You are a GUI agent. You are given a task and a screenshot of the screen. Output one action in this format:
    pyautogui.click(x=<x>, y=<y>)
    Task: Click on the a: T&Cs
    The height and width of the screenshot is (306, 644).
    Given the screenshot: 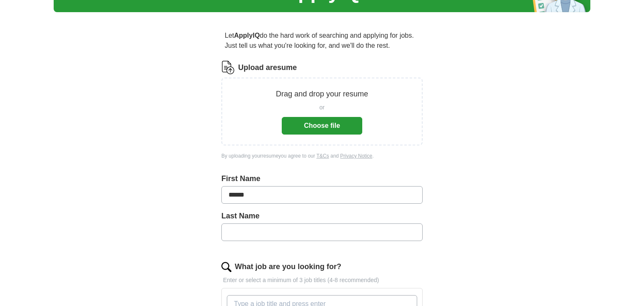 What is the action you would take?
    pyautogui.click(x=323, y=156)
    